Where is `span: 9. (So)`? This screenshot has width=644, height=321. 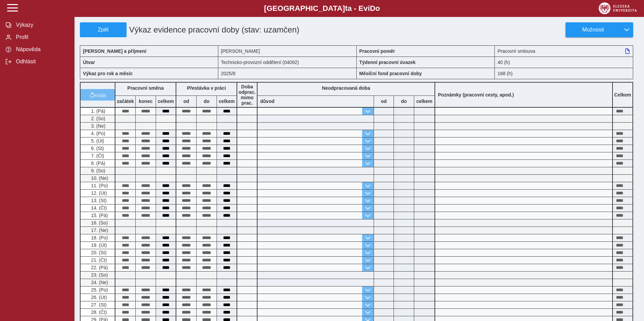 span: 9. (So) is located at coordinates (97, 170).